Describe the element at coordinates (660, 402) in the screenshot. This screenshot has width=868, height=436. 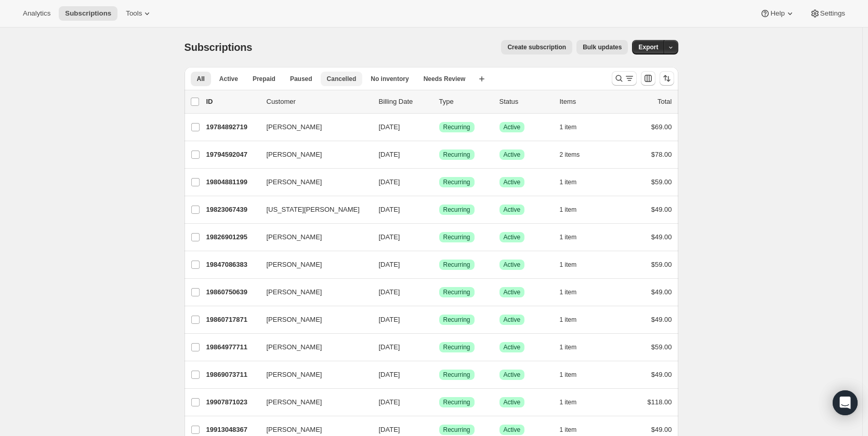
I see `span: $118.00` at that location.